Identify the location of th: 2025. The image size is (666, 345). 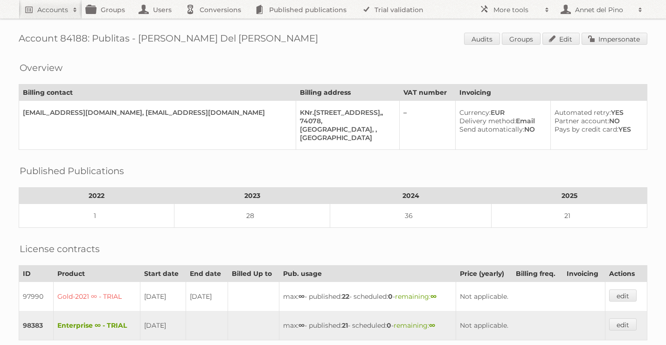
(570, 196).